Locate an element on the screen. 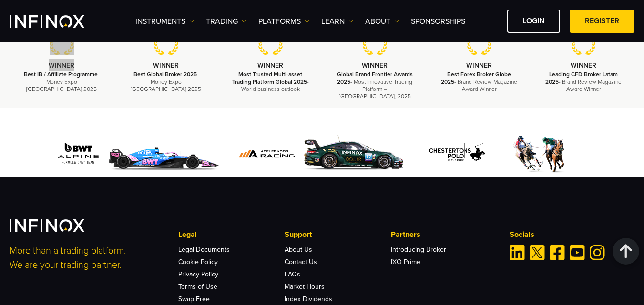  a: Swap Free is located at coordinates (194, 299).